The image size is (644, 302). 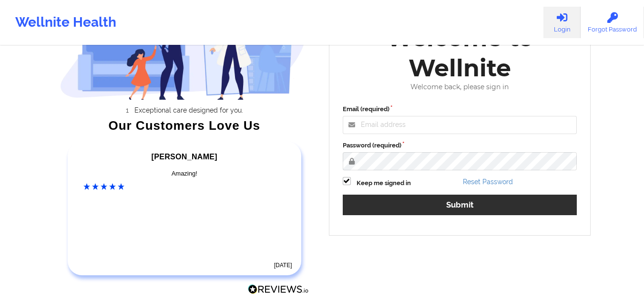 What do you see at coordinates (384, 183) in the screenshot?
I see `label: Keep me signed in` at bounding box center [384, 183].